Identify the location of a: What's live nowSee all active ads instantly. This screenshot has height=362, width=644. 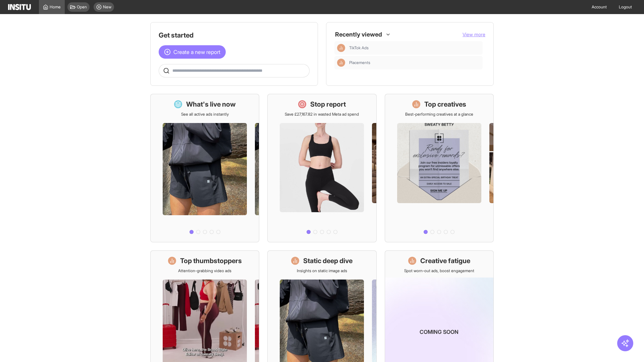
(204, 168).